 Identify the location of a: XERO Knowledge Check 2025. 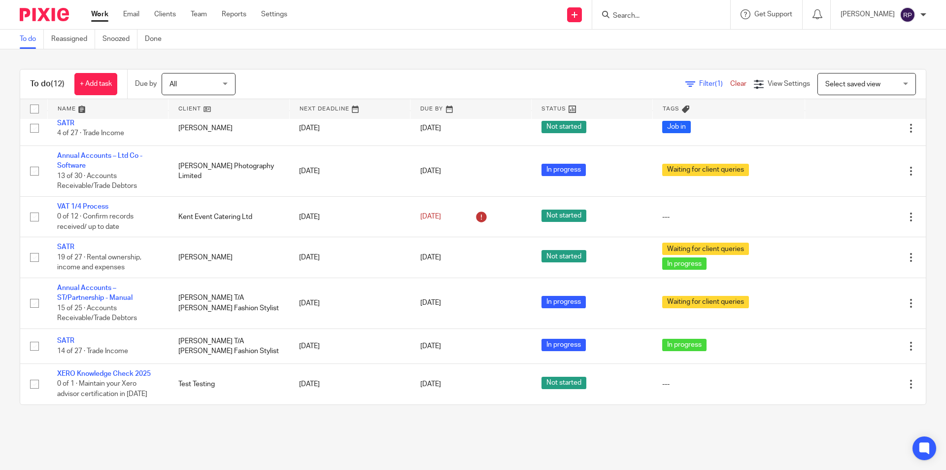
(104, 374).